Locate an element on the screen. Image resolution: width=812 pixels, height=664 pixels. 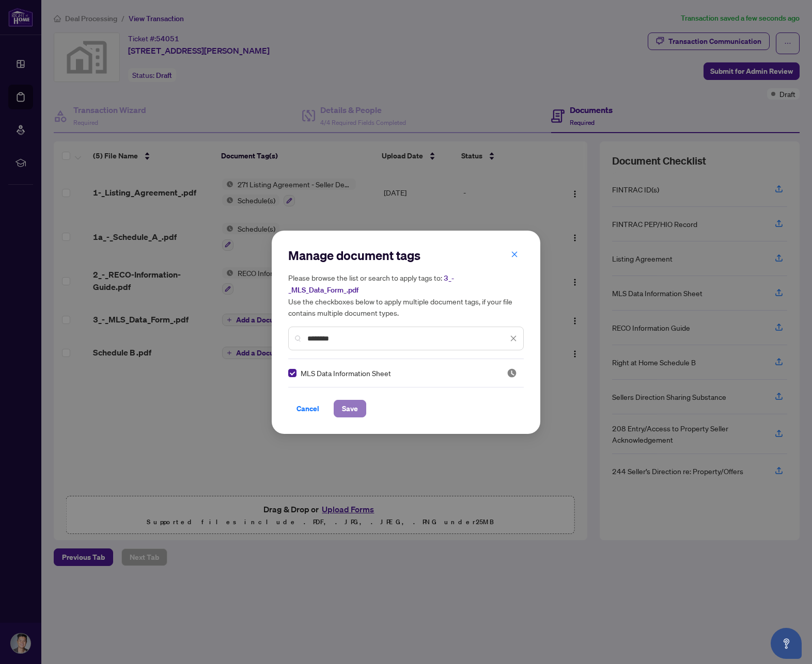
h2: Manage document tags is located at coordinates (406, 256).